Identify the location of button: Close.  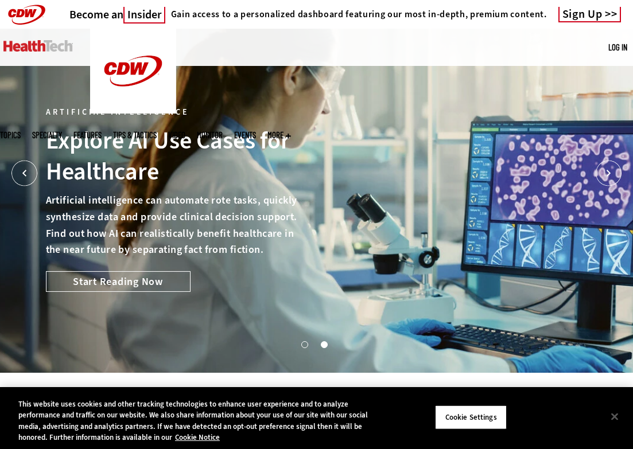
(614, 417).